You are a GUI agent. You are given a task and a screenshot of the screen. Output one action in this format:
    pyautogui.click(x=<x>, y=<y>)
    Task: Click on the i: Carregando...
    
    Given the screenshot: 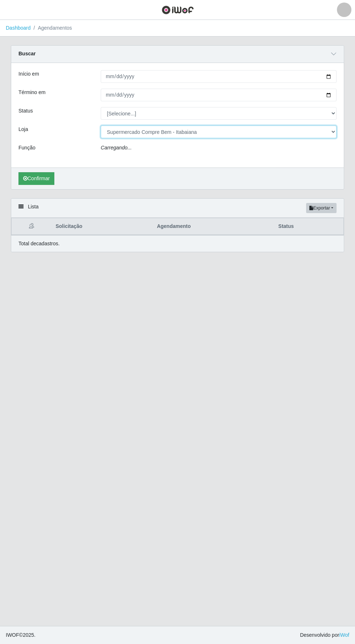 What is the action you would take?
    pyautogui.click(x=116, y=148)
    